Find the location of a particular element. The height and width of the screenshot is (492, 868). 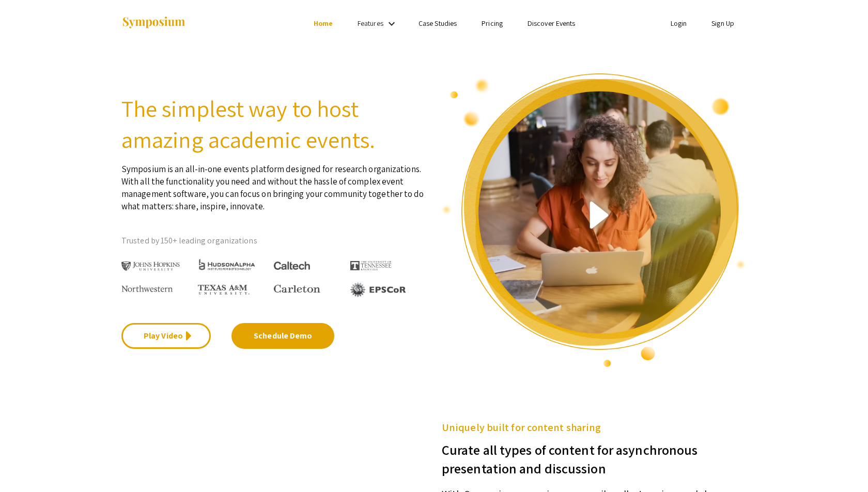

img: video overview of Symposium is located at coordinates (594, 220).